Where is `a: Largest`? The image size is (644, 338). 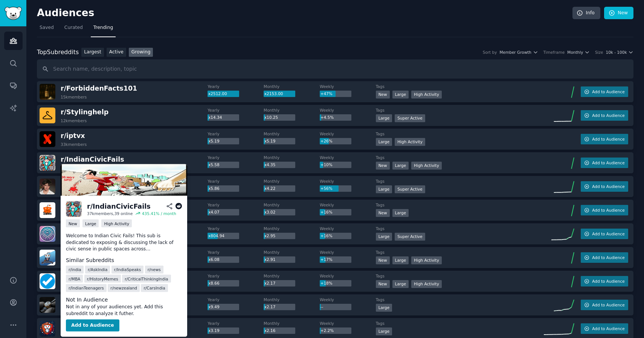
a: Largest is located at coordinates (92, 52).